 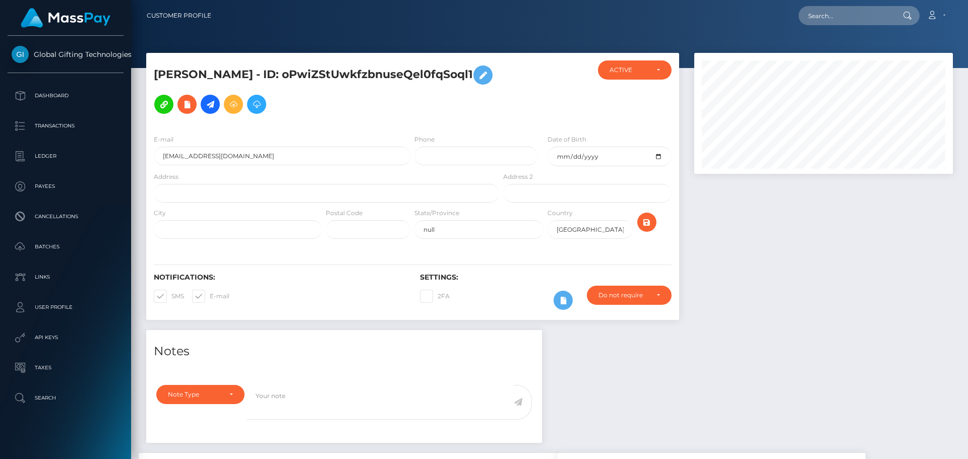 What do you see at coordinates (635, 70) in the screenshot?
I see `button: ACTIVE` at bounding box center [635, 70].